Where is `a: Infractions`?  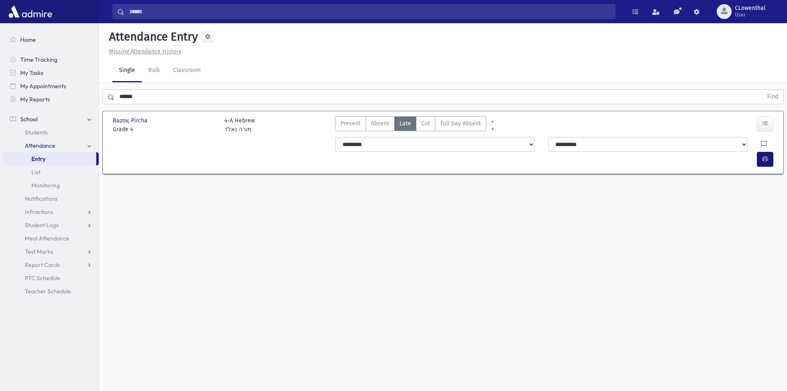 a: Infractions is located at coordinates (51, 212).